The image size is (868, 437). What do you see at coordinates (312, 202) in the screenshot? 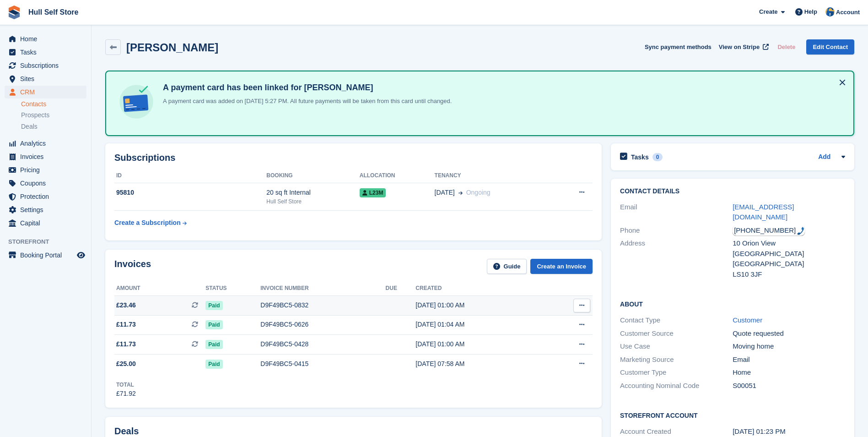
I see `div: Hull Self Store` at bounding box center [312, 202].